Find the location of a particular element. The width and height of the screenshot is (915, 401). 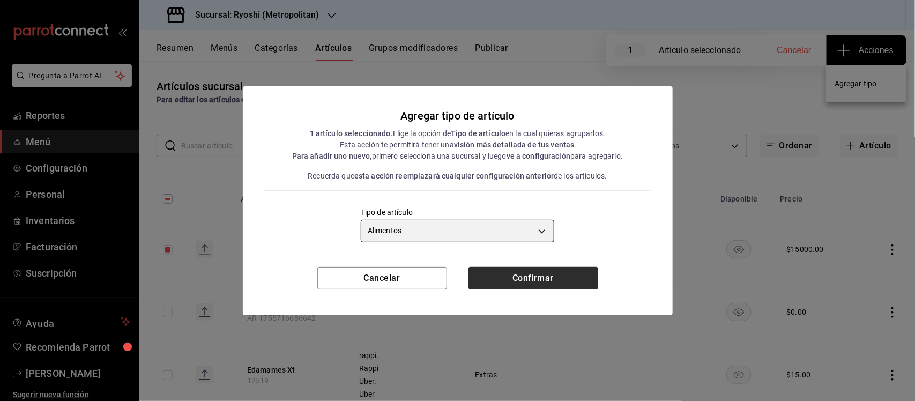

div: Agregar tipo de artículo is located at coordinates (457, 116).